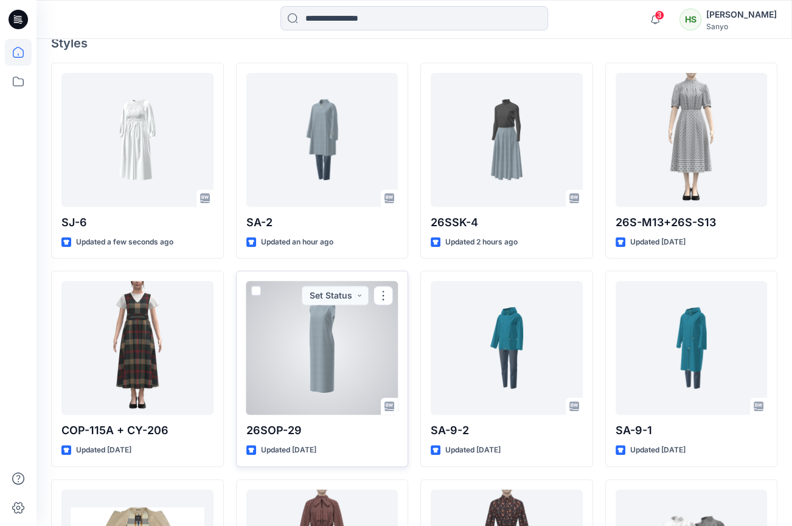 The height and width of the screenshot is (526, 792). Describe the element at coordinates (507, 348) in the screenshot. I see `a: SA-9-2` at that location.